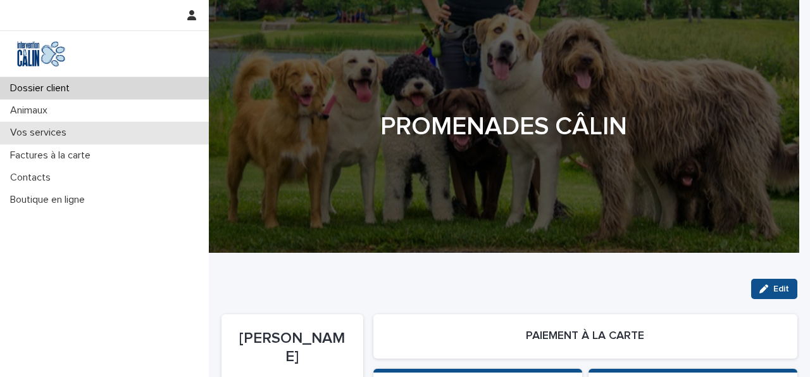 The image size is (810, 377). I want to click on p: Contacts, so click(33, 177).